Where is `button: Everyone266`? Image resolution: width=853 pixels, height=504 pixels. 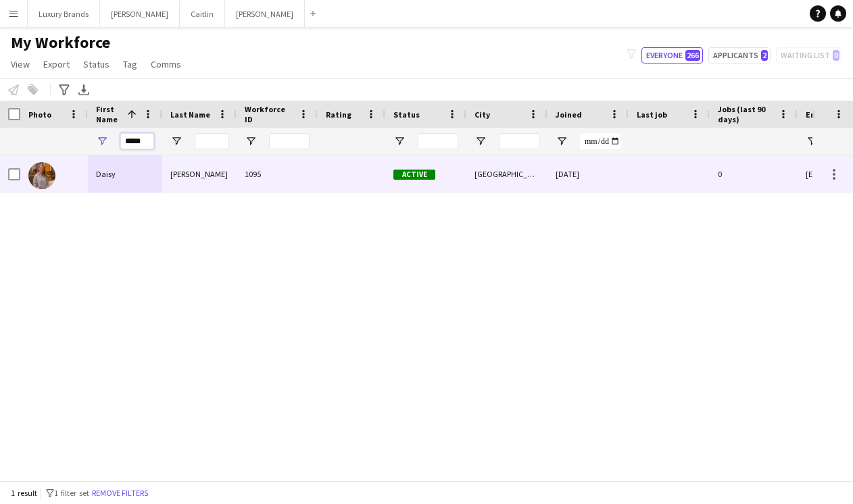 button: Everyone266 is located at coordinates (672, 55).